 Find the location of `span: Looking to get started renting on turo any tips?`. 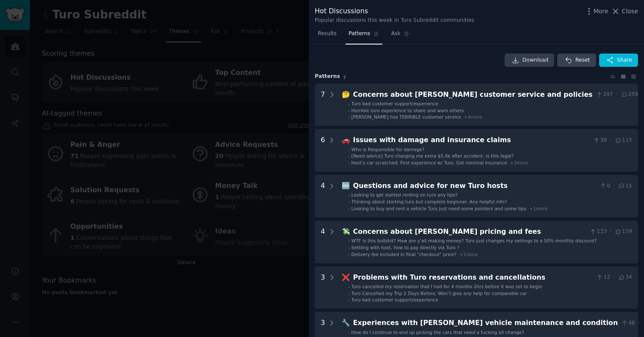

span: Looking to get started renting on turo any tips? is located at coordinates (405, 195).